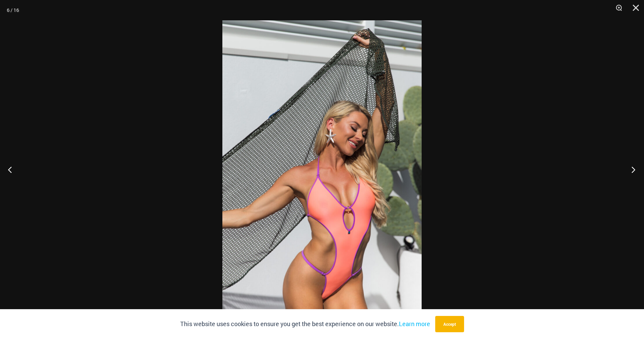 This screenshot has width=644, height=339. What do you see at coordinates (306, 325) in the screenshot?
I see `p: This website uses cookies to ensure you get the best experience on our website.` at bounding box center [306, 325].